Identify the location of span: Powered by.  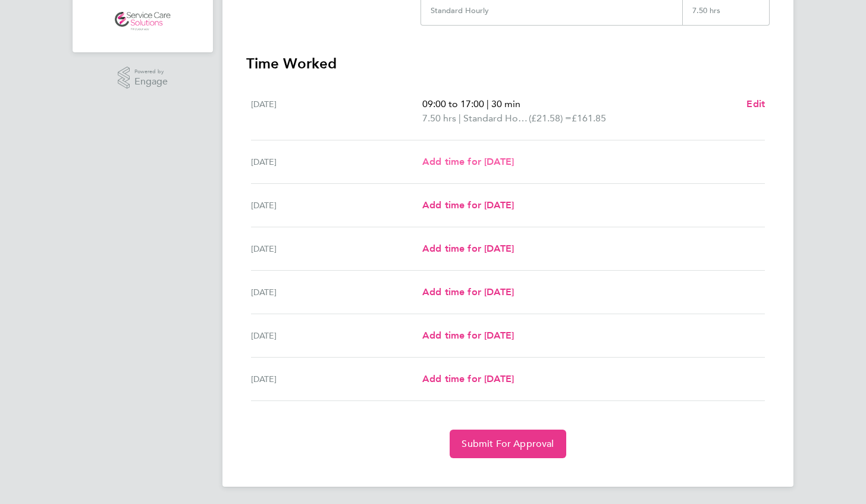
(151, 71).